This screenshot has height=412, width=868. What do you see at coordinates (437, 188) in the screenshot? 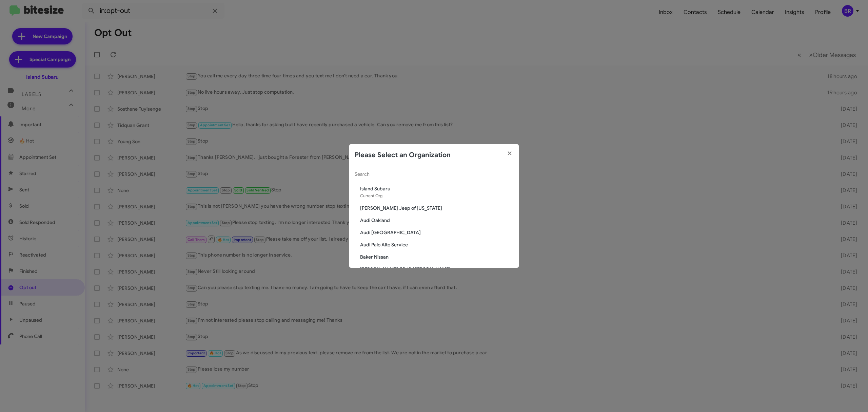
I see `span: Island Subaru` at bounding box center [437, 188].